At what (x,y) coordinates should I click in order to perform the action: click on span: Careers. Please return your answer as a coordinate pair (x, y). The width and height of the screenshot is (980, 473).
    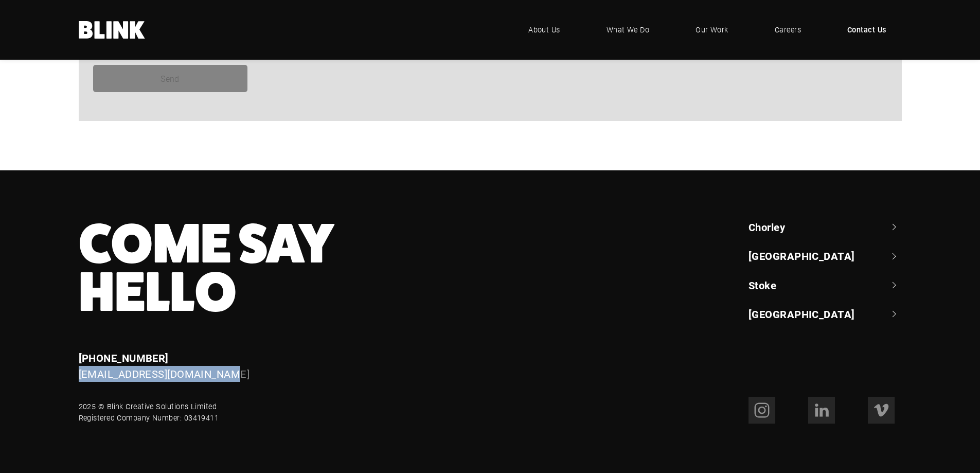
    Looking at the image, I should click on (788, 30).